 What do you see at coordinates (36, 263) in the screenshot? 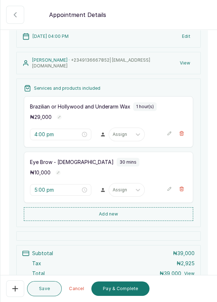
I see `p: Tax` at bounding box center [36, 263].